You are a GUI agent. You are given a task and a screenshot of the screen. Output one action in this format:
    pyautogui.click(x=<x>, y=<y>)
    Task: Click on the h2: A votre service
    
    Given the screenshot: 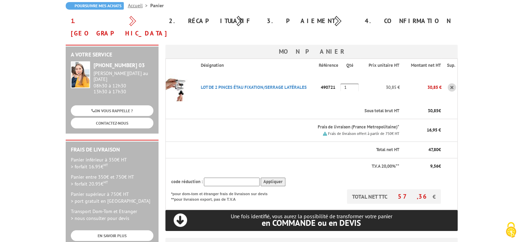 What is the action you would take?
    pyautogui.click(x=112, y=55)
    